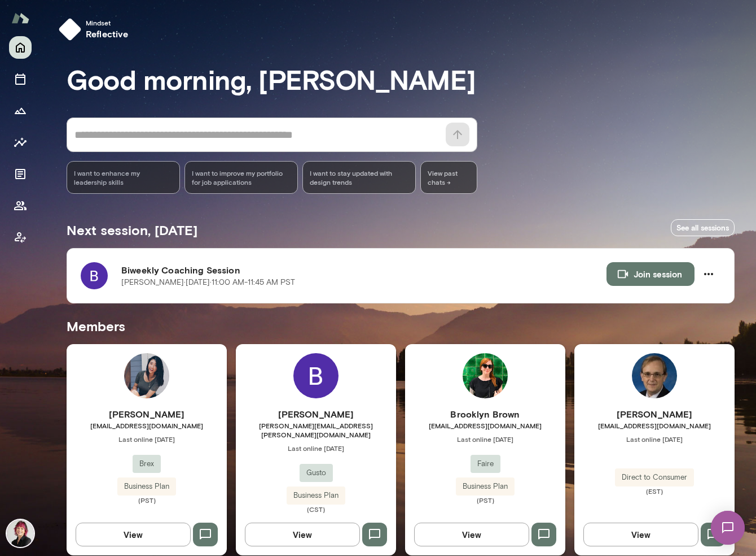  I want to click on h5: Members, so click(401, 326).